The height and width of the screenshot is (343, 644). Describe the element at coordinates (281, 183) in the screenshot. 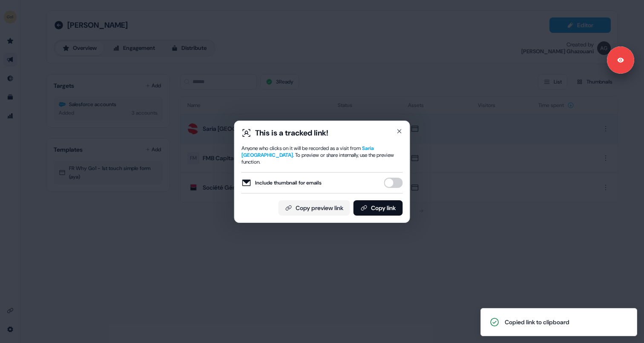

I see `label: Include thumbnail for emails` at that location.